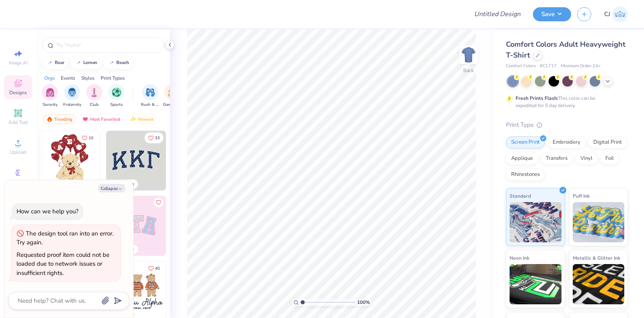  I want to click on div: The design tool ran into an error. Try again., so click(65, 238).